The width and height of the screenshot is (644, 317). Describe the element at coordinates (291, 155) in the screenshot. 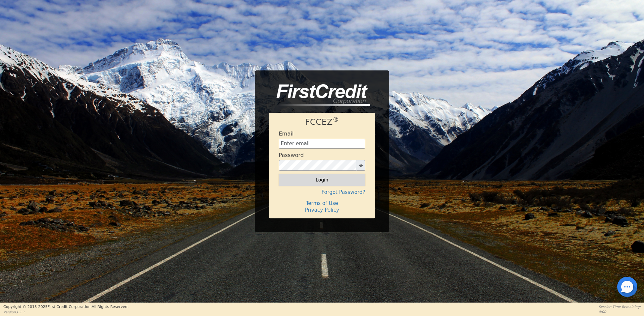

I see `h4: Password` at that location.